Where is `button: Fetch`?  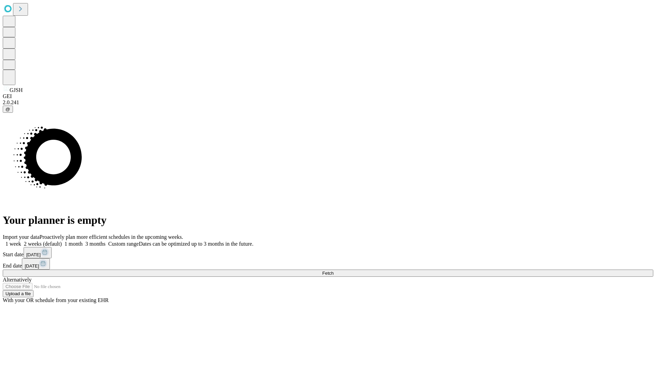
button: Fetch is located at coordinates (328, 273).